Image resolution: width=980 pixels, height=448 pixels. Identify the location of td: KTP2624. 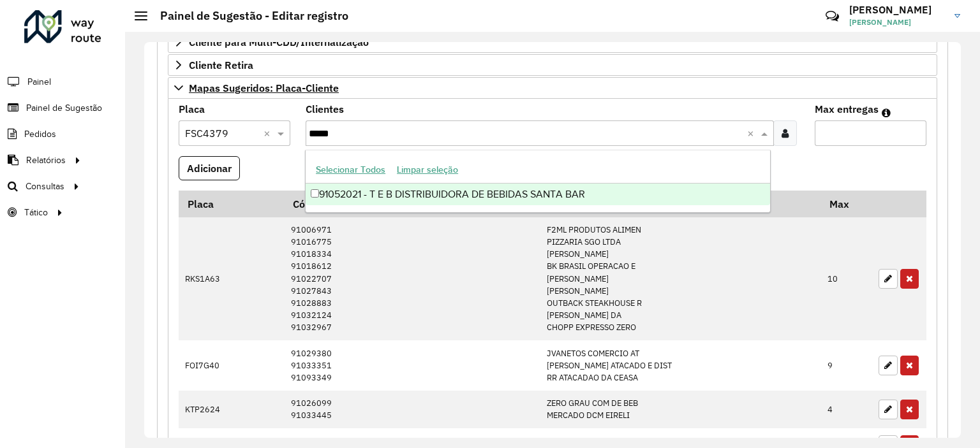
(231, 409).